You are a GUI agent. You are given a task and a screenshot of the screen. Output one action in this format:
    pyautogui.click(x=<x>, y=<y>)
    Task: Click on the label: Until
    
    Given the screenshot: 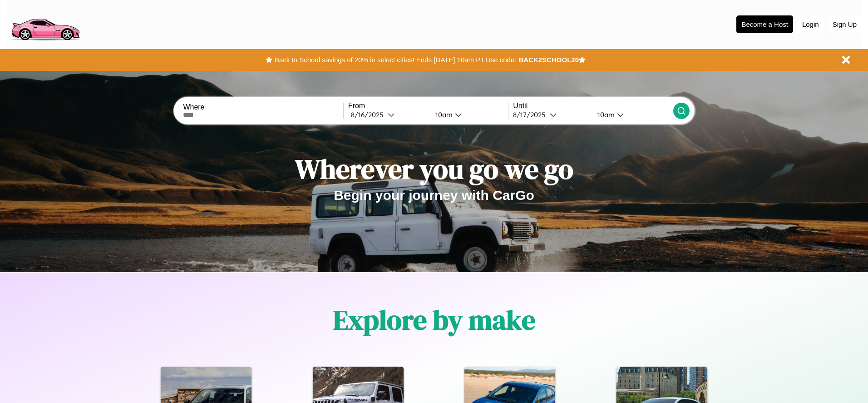 What is the action you would take?
    pyautogui.click(x=593, y=106)
    